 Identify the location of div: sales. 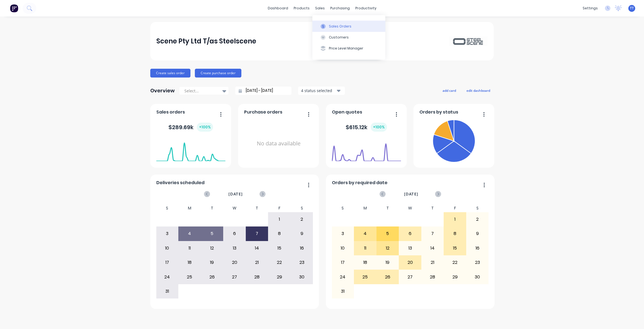
(320, 8).